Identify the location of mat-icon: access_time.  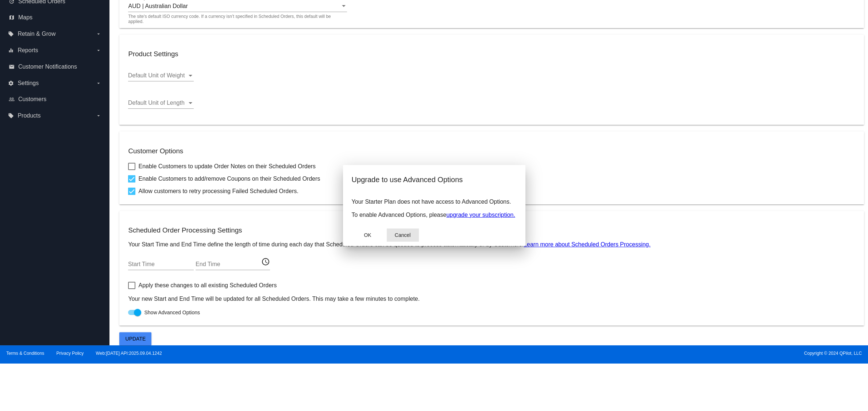
(266, 262).